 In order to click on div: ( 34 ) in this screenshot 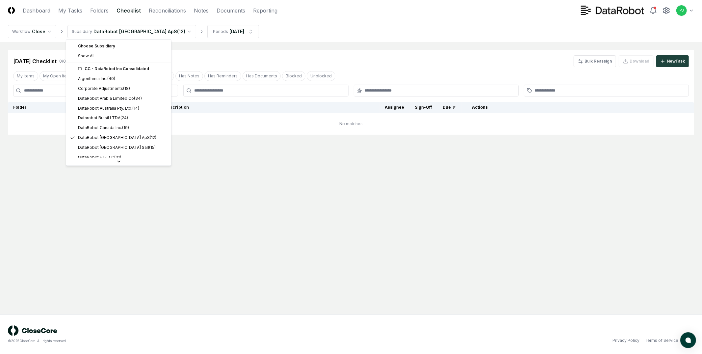, I will do `click(138, 98)`.